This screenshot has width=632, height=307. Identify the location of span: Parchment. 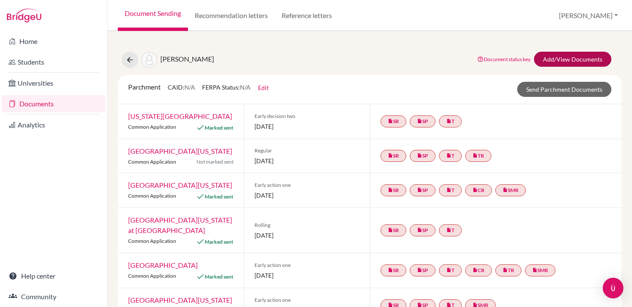
(144, 86).